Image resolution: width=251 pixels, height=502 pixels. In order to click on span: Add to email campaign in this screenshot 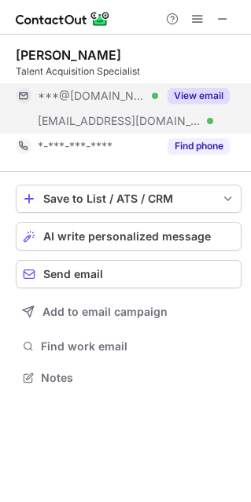, I will do `click(104, 312)`.